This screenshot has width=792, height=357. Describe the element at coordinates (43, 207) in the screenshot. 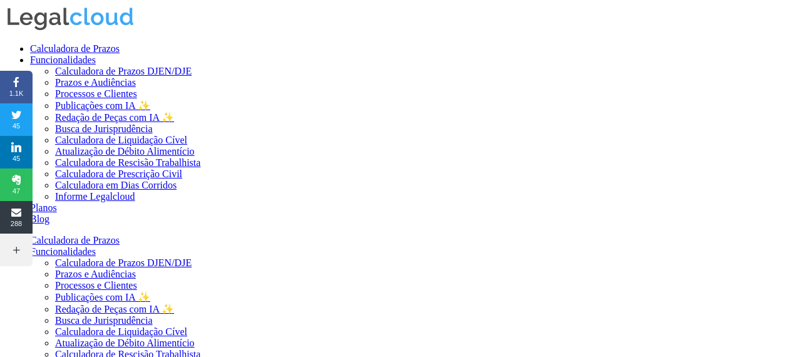

I see `a: Planos` at that location.